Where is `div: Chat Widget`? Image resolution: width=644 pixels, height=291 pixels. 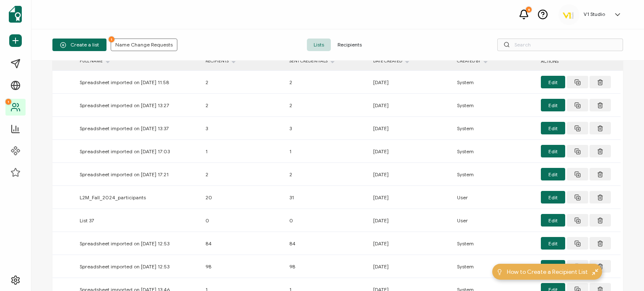 div: Chat Widget is located at coordinates (623, 271).